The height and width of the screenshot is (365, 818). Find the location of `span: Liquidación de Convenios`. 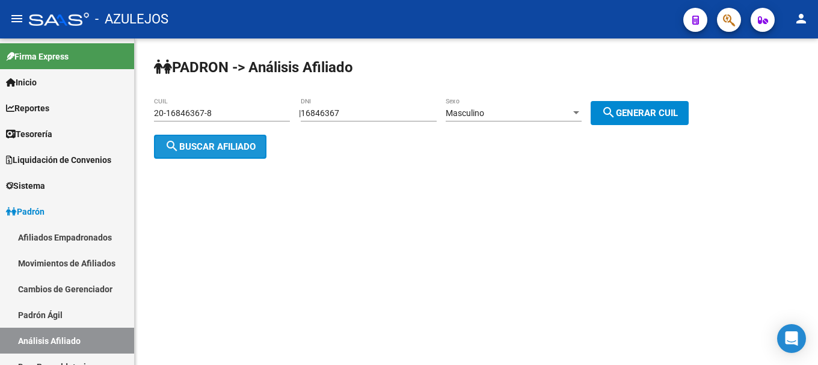

span: Liquidación de Convenios is located at coordinates (58, 160).